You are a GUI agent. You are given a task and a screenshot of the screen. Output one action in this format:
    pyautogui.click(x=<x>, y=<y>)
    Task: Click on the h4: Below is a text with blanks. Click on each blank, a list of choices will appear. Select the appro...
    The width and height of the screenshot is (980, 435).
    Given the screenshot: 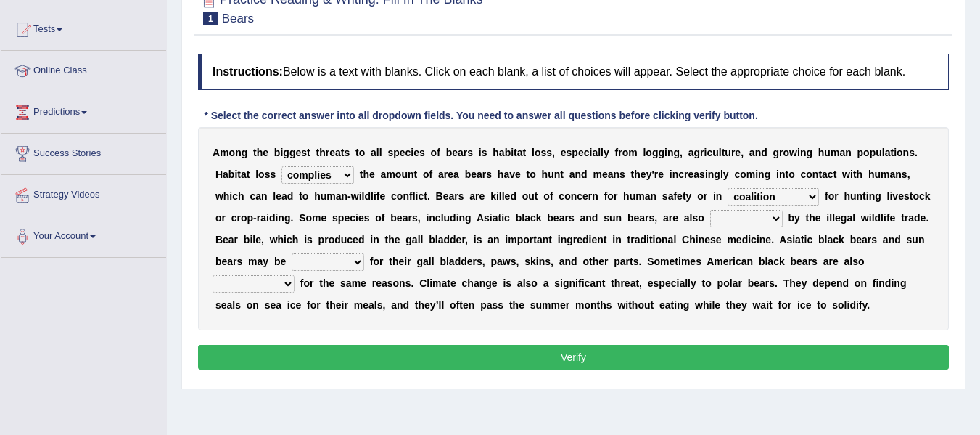 What is the action you would take?
    pyautogui.click(x=573, y=72)
    